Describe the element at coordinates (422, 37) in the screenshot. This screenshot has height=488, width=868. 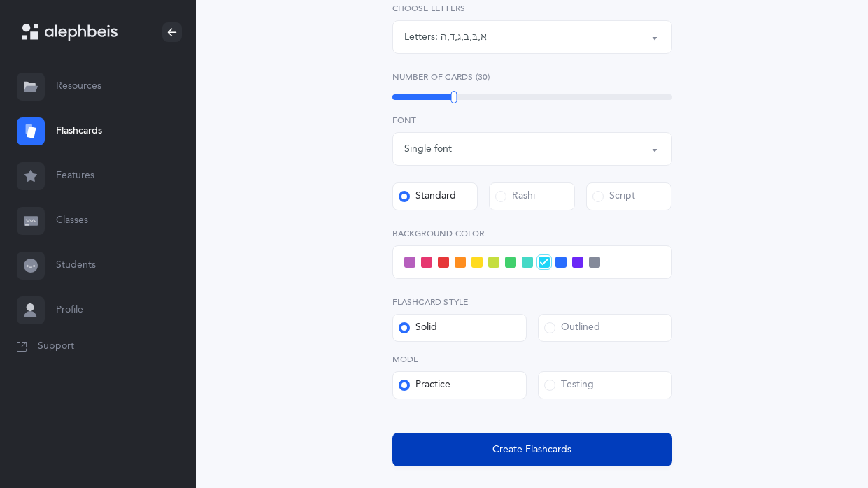
I see `div: Letters:` at that location.